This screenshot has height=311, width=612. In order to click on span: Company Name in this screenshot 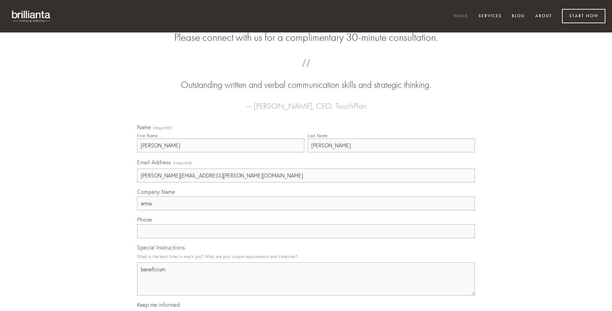, I will do `click(156, 192)`.